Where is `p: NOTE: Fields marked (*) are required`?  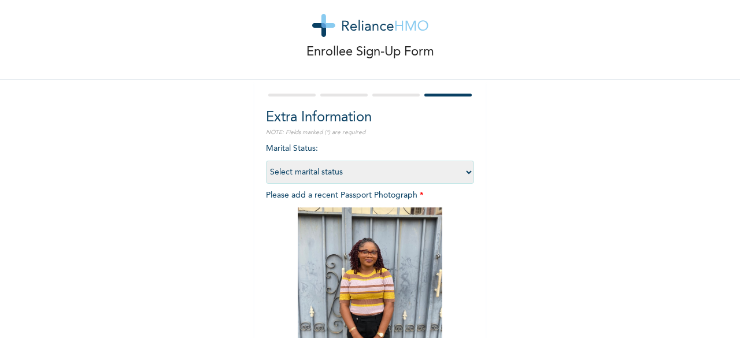 p: NOTE: Fields marked (*) are required is located at coordinates (370, 132).